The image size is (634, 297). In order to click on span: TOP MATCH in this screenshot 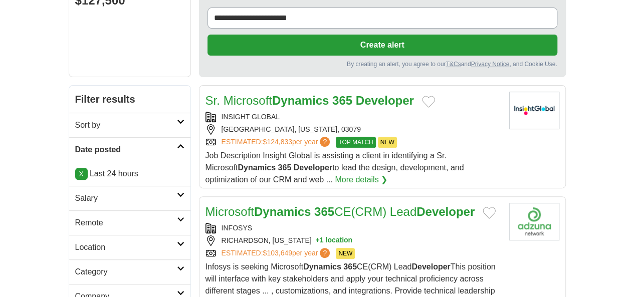, I will do `click(355, 142)`.